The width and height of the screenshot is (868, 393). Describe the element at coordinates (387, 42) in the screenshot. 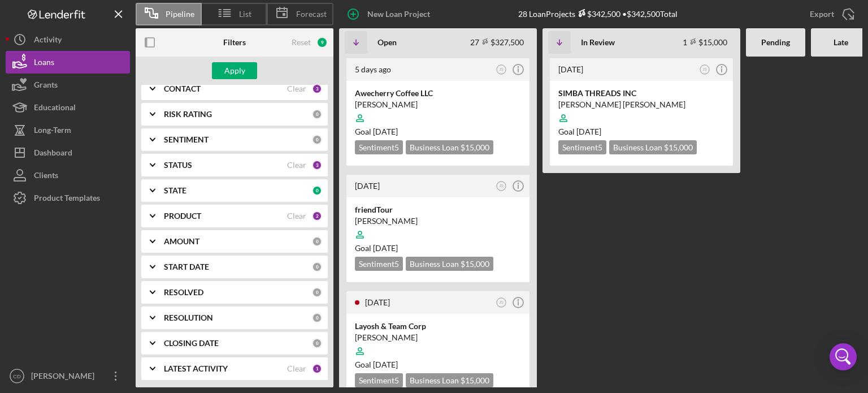

I see `b: Open` at that location.